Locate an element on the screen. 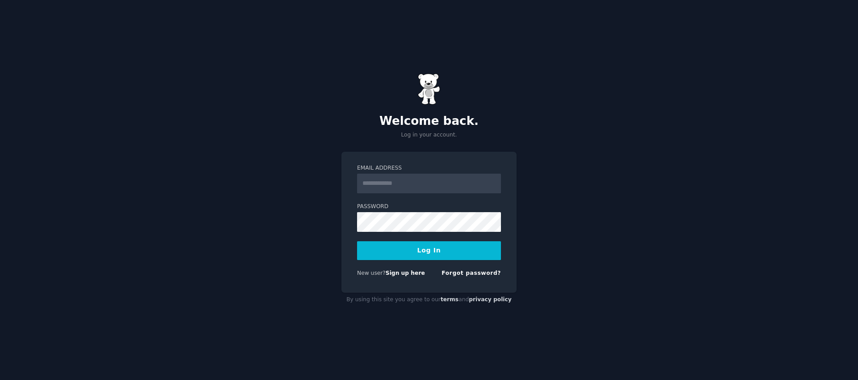 The width and height of the screenshot is (858, 380). span: New user? is located at coordinates (371, 273).